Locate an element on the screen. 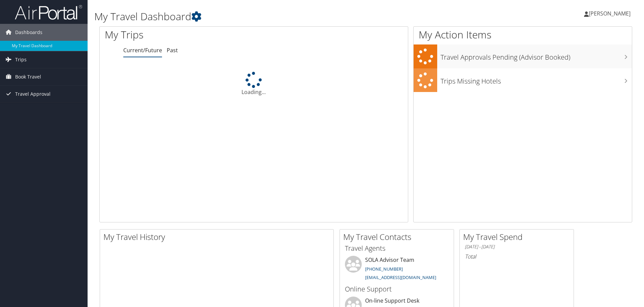 The image size is (644, 307). h1: My Trips is located at coordinates (190, 35).